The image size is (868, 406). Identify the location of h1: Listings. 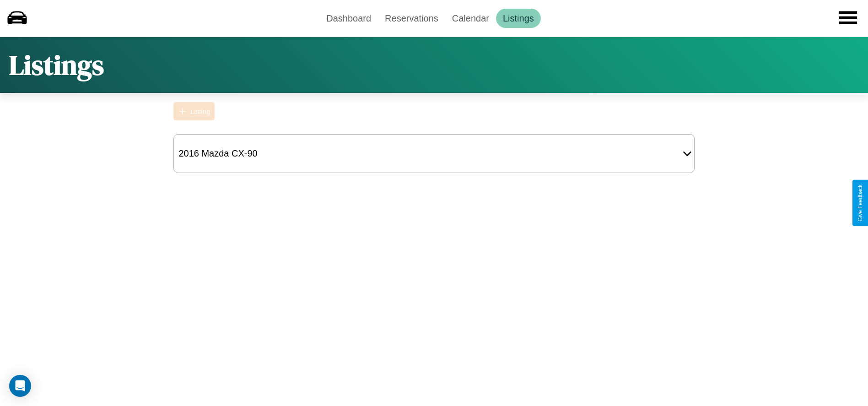
(56, 65).